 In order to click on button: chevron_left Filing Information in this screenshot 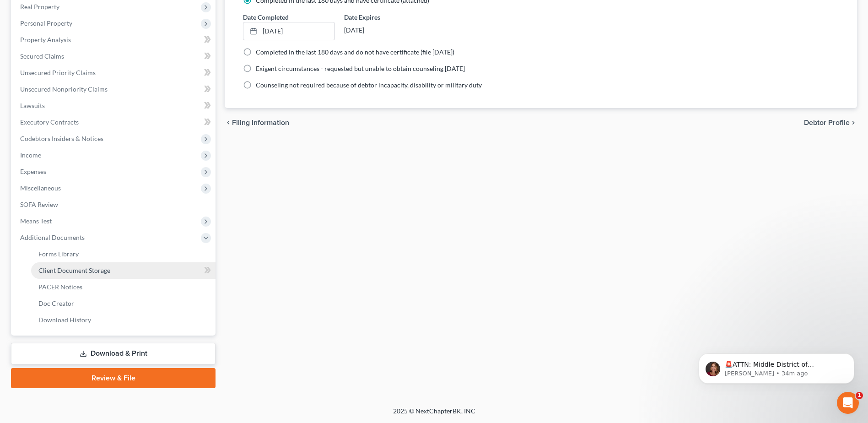, I will do `click(257, 123)`.